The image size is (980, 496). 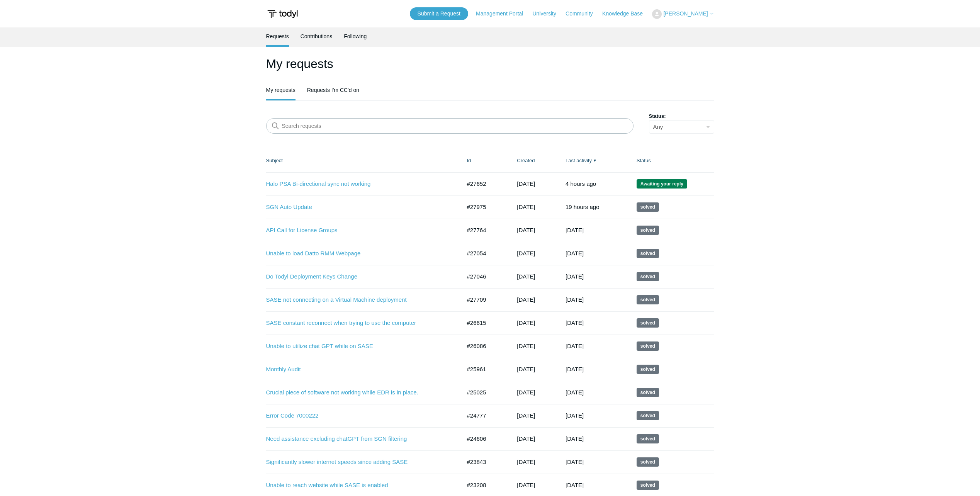 I want to click on time: 06/04/2025, 16:02, so click(x=574, y=415).